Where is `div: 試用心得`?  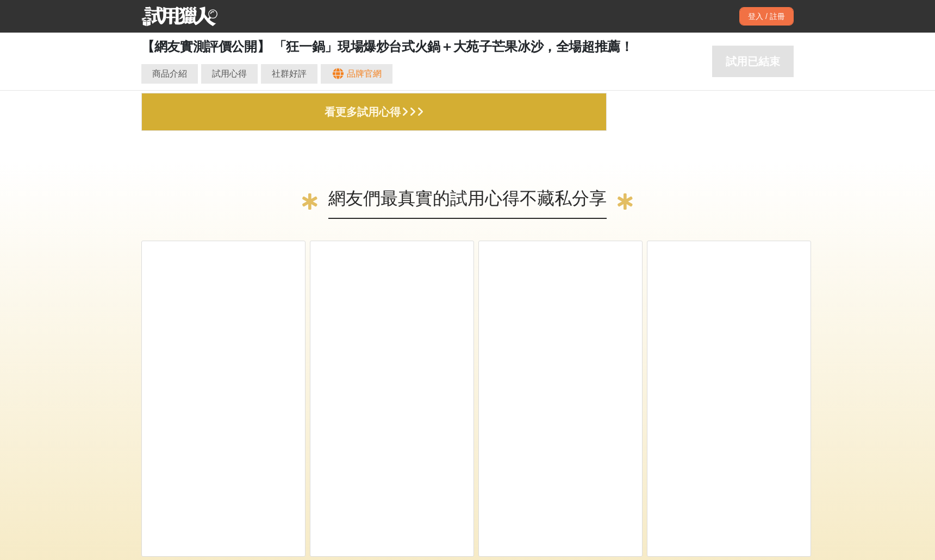 div: 試用心得 is located at coordinates (229, 74).